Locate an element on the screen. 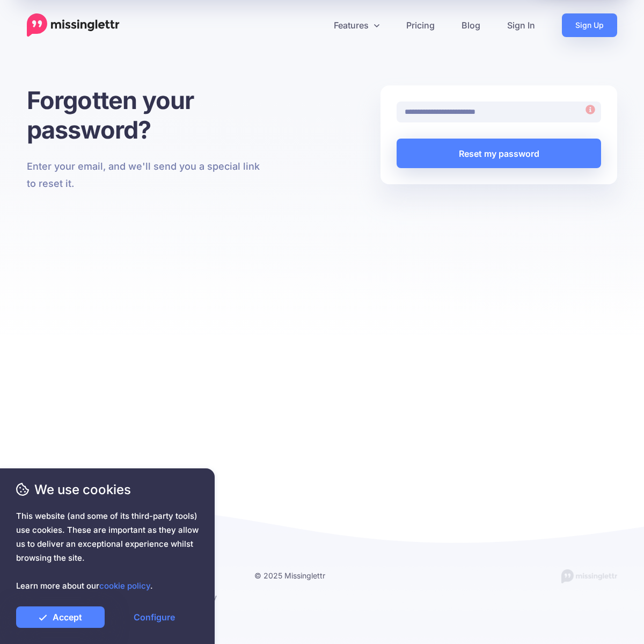  a: Features is located at coordinates (356, 25).